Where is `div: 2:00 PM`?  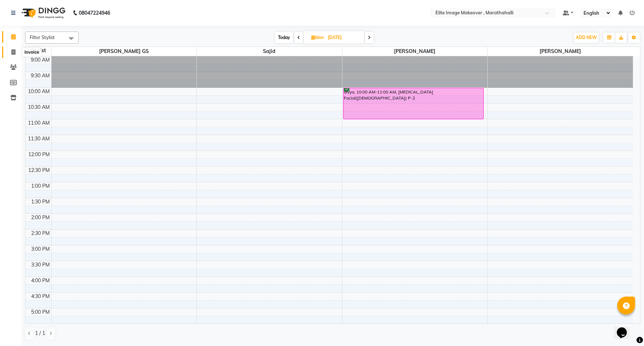
div: 2:00 PM is located at coordinates (40, 218).